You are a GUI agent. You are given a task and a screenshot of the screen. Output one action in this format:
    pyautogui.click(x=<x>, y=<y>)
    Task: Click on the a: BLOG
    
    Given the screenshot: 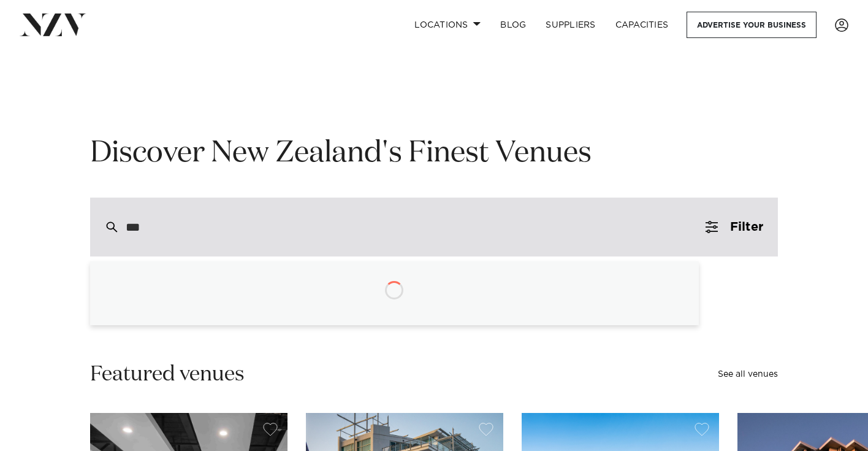 What is the action you would take?
    pyautogui.click(x=513, y=25)
    